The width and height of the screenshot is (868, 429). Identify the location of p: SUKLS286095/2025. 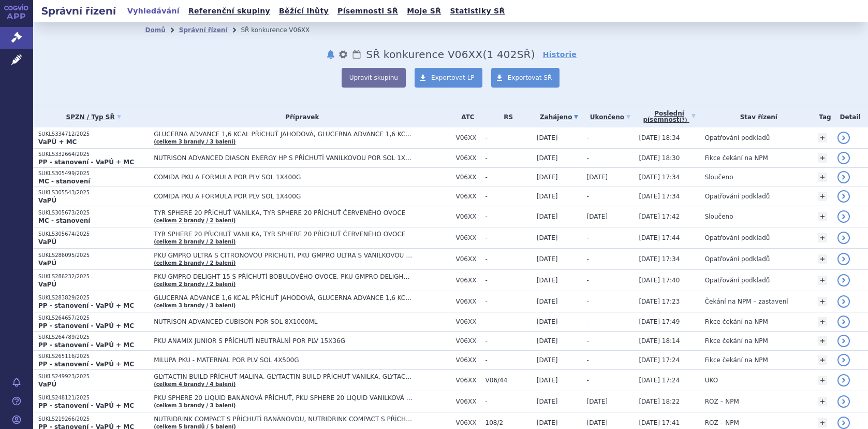
(93, 255).